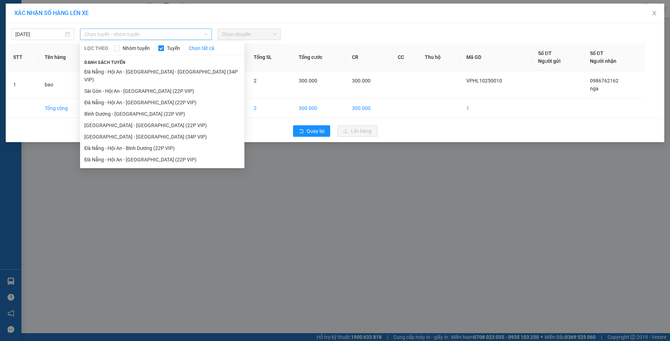  Describe the element at coordinates (65, 57) in the screenshot. I see `th: Tên hàng` at that location.